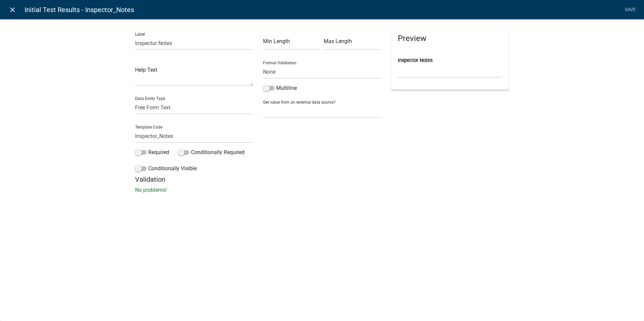 The height and width of the screenshot is (321, 644). I want to click on label: Inspector Notes, so click(415, 60).